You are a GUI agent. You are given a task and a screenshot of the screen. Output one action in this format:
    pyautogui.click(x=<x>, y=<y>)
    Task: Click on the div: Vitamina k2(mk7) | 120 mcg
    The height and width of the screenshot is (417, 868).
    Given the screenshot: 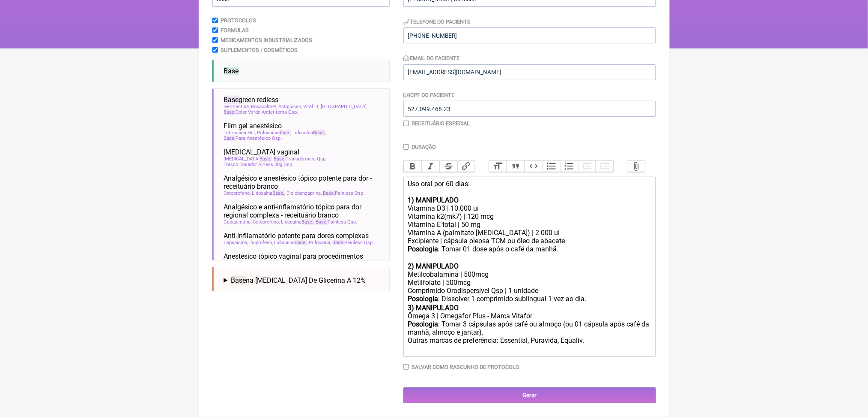 What is the action you would take?
    pyautogui.click(x=529, y=216)
    